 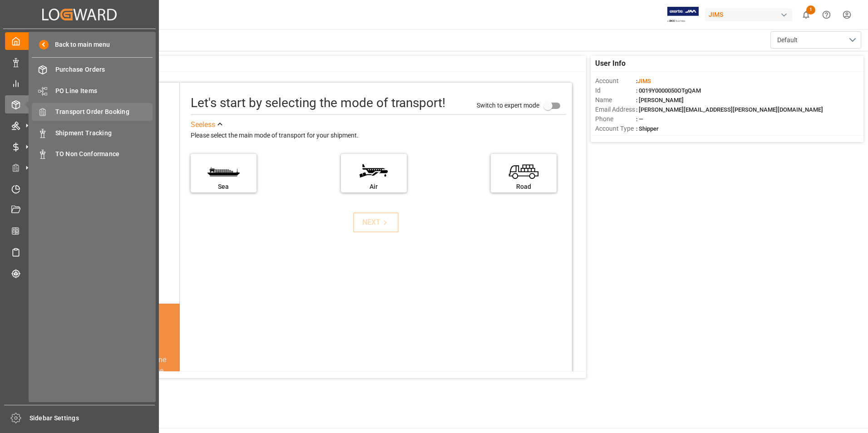 What do you see at coordinates (203, 125) in the screenshot?
I see `div: See less` at bounding box center [203, 125].